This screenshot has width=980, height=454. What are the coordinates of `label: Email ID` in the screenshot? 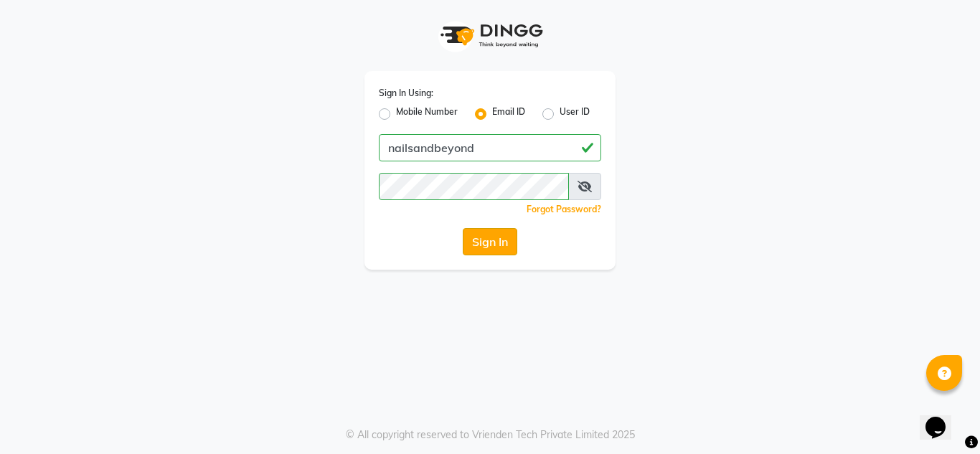 It's located at (508, 114).